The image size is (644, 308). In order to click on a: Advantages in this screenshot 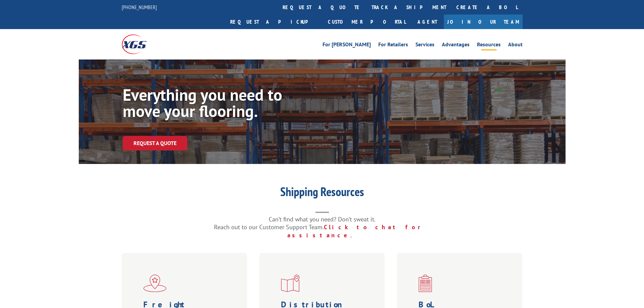, I will do `click(456, 46)`.